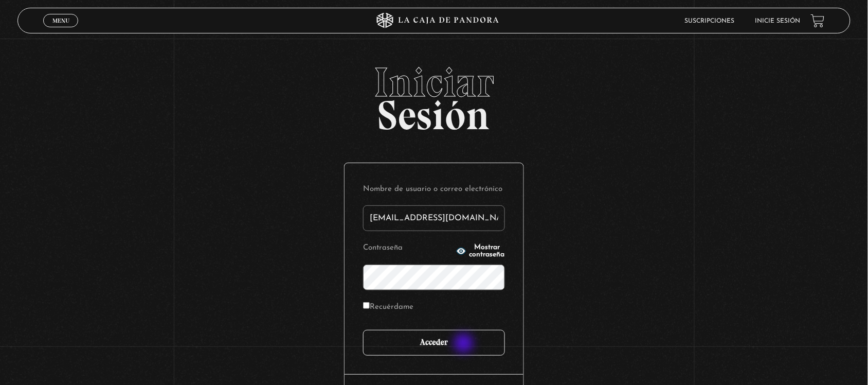  Describe the element at coordinates (434, 95) in the screenshot. I see `h2: Sesión` at that location.